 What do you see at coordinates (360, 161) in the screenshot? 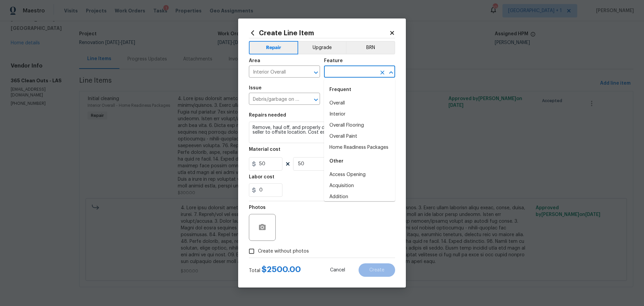
I see `div: Other` at bounding box center [360, 161].